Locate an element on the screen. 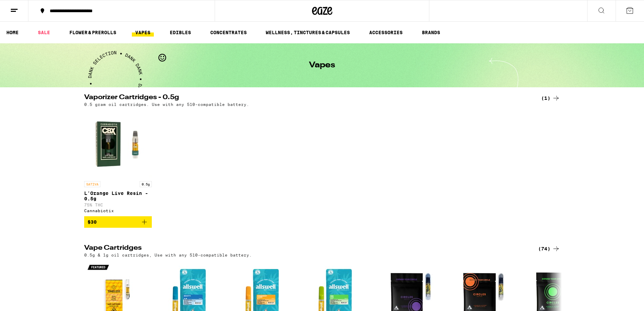 The height and width of the screenshot is (311, 644). a: FLOWER & PREROLLS is located at coordinates (93, 33).